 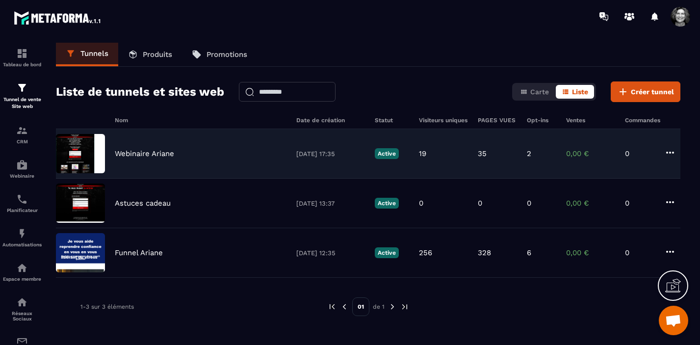 What do you see at coordinates (645, 92) in the screenshot?
I see `button: Créer tunnel` at bounding box center [645, 92].